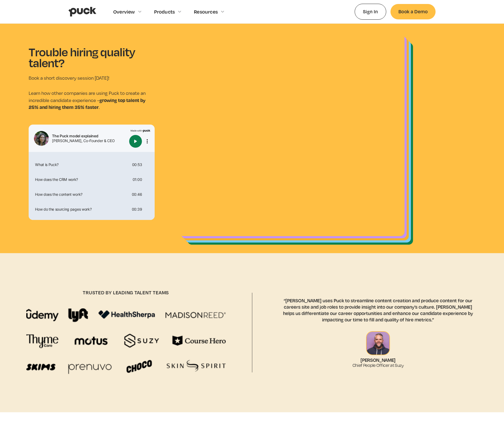 Image resolution: width=504 pixels, height=425 pixels. What do you see at coordinates (87, 57) in the screenshot?
I see `h1: Trouble hiring quality talent?` at bounding box center [87, 57].